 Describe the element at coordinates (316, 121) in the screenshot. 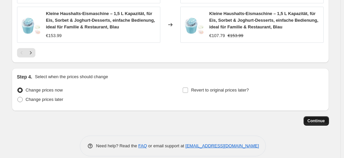

I see `button: Continue` at that location.